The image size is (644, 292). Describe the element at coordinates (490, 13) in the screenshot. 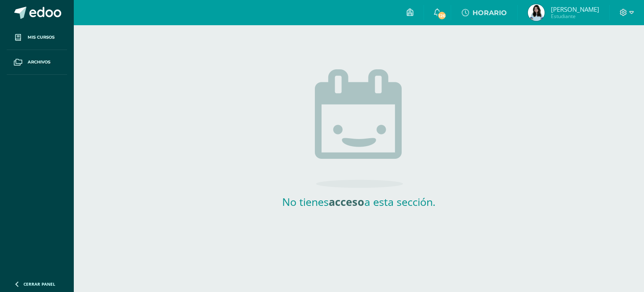

I see `span: HORARIO` at that location.